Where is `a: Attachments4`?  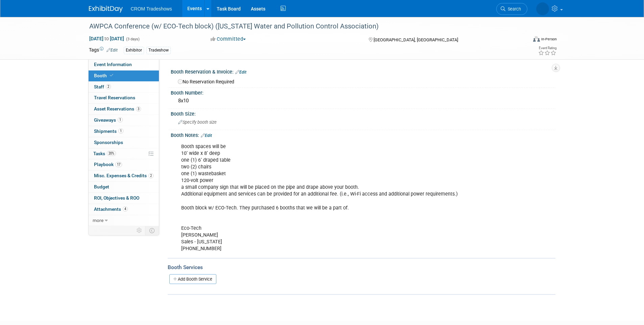
a: Attachments4 is located at coordinates (124, 210).